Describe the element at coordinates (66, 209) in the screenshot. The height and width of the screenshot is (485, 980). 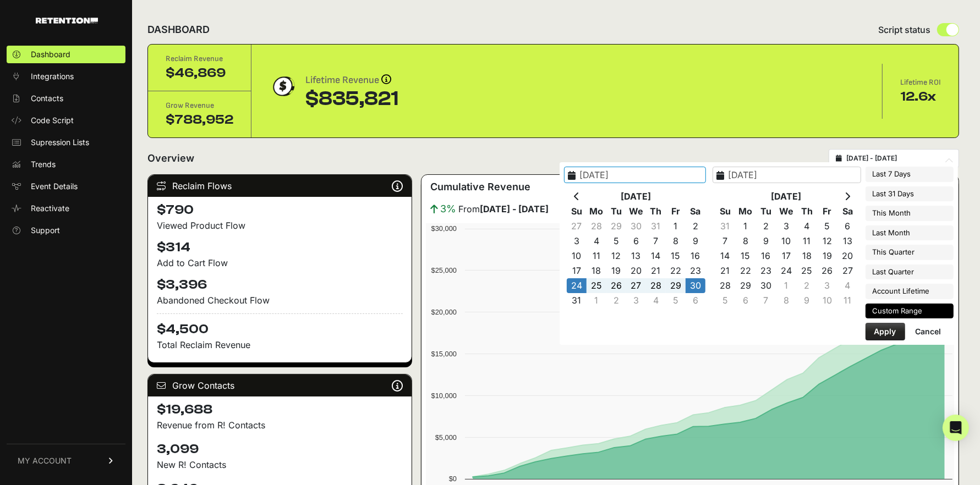
I see `a: Reactivate` at that location.